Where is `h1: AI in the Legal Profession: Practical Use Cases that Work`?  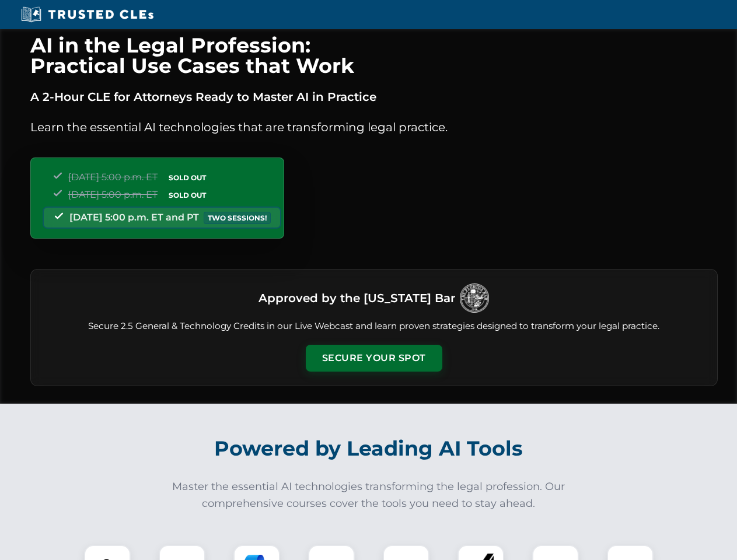 h1: AI in the Legal Profession: Practical Use Cases that Work is located at coordinates (374, 55).